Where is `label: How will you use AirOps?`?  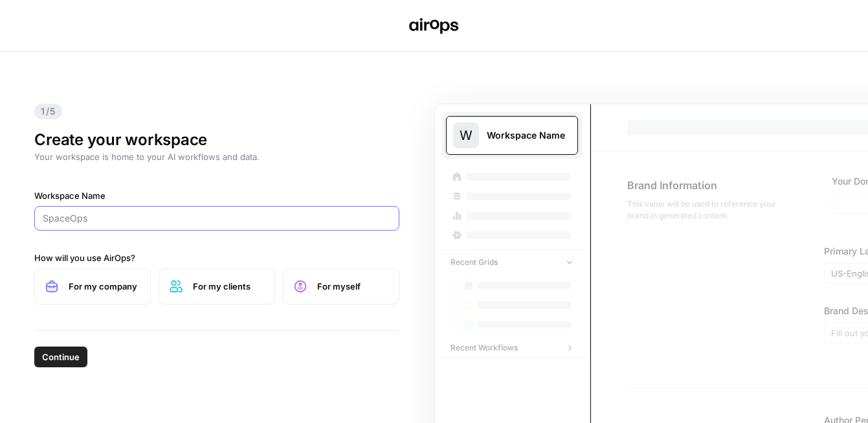 label: How will you use AirOps? is located at coordinates (217, 258).